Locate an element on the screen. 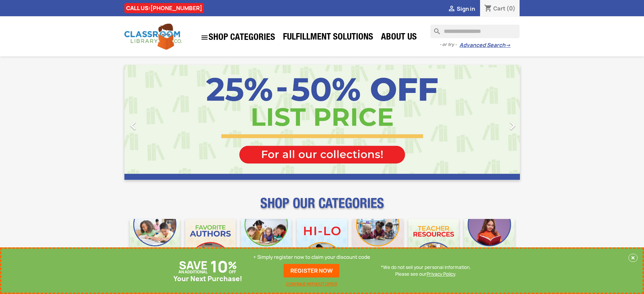 The height and width of the screenshot is (294, 644). a: Fulfillment Solutions is located at coordinates (328, 38).